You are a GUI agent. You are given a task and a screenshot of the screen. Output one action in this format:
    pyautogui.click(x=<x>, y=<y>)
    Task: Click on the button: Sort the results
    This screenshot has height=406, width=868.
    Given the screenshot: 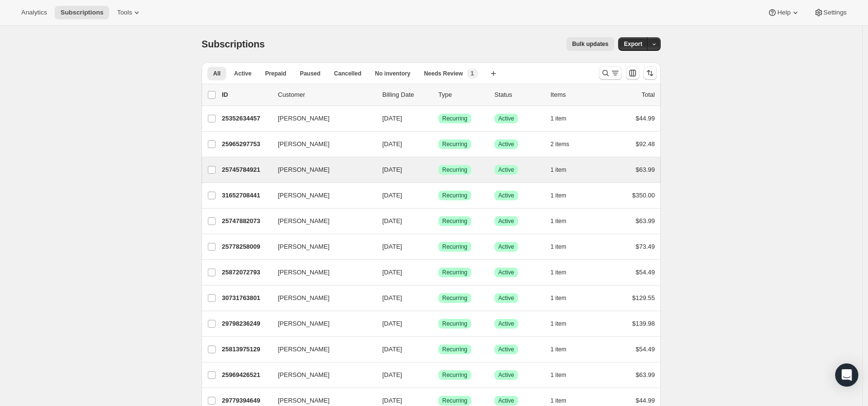 What is the action you would take?
    pyautogui.click(x=650, y=73)
    